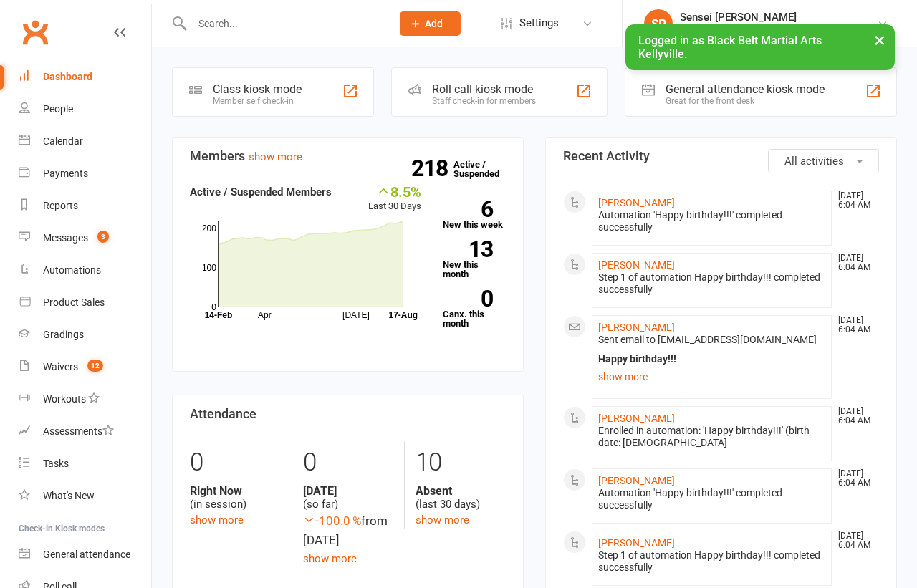 The height and width of the screenshot is (588, 917). What do you see at coordinates (67, 77) in the screenshot?
I see `div: Dashboard` at bounding box center [67, 77].